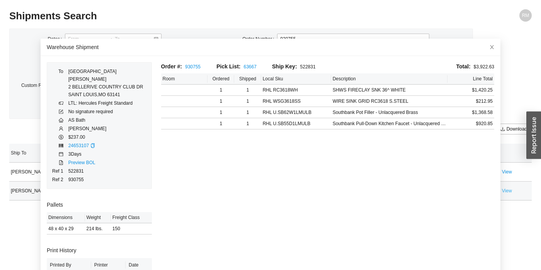 The height and width of the screenshot is (270, 541). I want to click on div: 522831, so click(300, 66).